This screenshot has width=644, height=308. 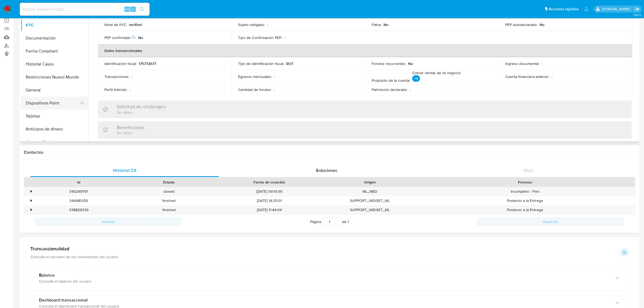 What do you see at coordinates (637, 15) in the screenshot?
I see `span: 3.161.2` at bounding box center [637, 15].